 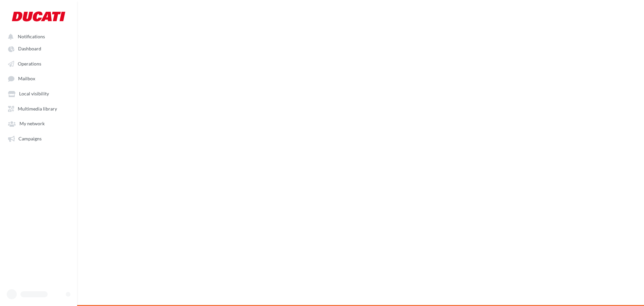 I want to click on span: Mailbox, so click(x=27, y=79).